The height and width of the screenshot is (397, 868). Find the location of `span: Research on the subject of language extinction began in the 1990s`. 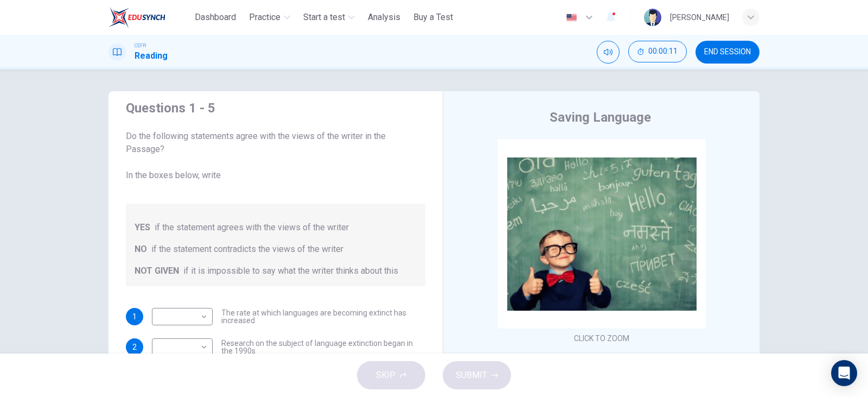

span: Research on the subject of language extinction began in the 1990s is located at coordinates (323, 347).